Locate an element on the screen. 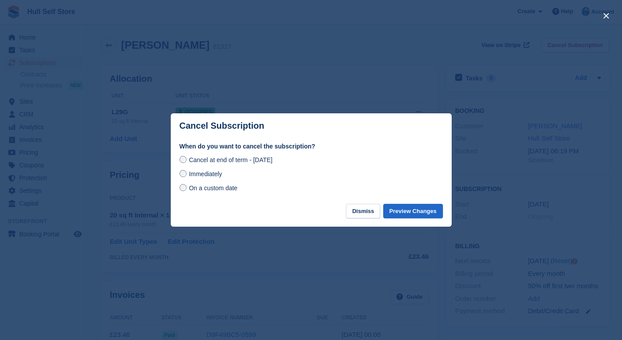 The image size is (622, 340). label: When do you want to cancel the subscription? is located at coordinates (311, 146).